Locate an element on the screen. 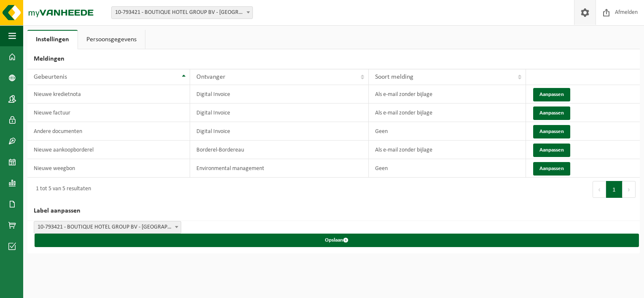  button: Opslaan is located at coordinates (337, 240).